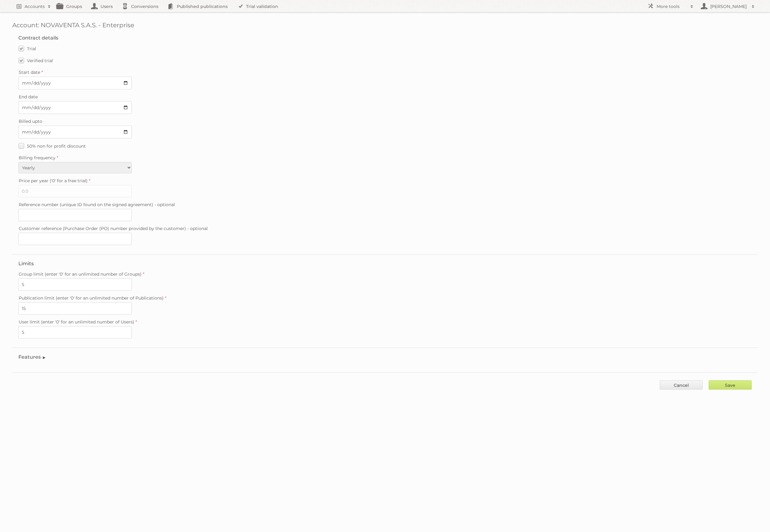 The height and width of the screenshot is (532, 770). What do you see at coordinates (672, 6) in the screenshot?
I see `h2: More tools` at bounding box center [672, 6].